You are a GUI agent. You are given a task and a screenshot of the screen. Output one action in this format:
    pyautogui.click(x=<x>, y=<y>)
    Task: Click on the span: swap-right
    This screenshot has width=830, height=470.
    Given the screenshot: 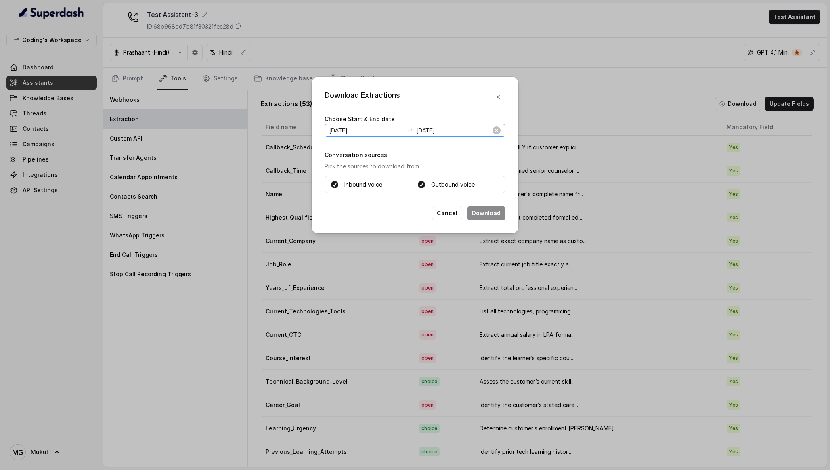 What is the action you would take?
    pyautogui.click(x=410, y=130)
    